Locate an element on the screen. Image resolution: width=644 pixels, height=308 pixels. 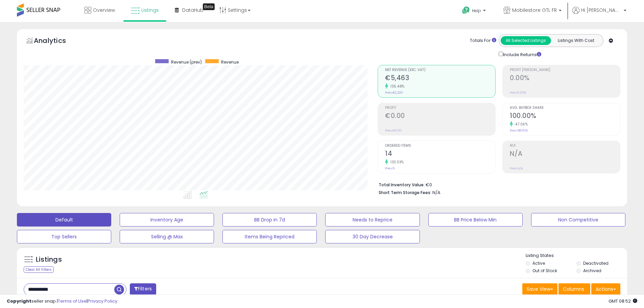
button: Default is located at coordinates (64, 220).